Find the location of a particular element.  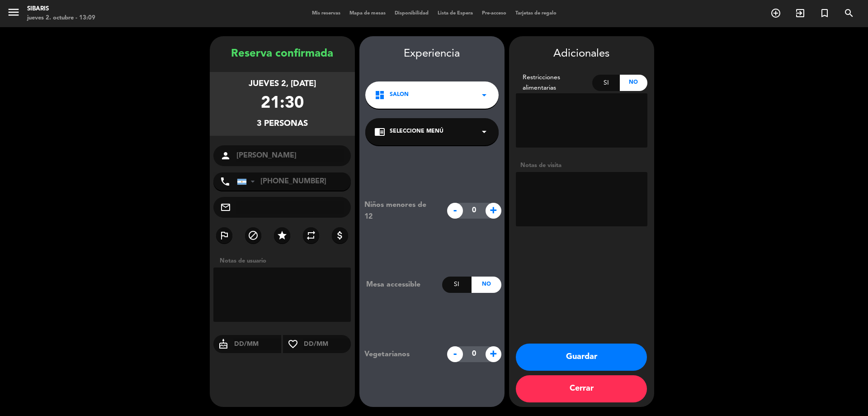

i: favorite_border is located at coordinates (293, 344).